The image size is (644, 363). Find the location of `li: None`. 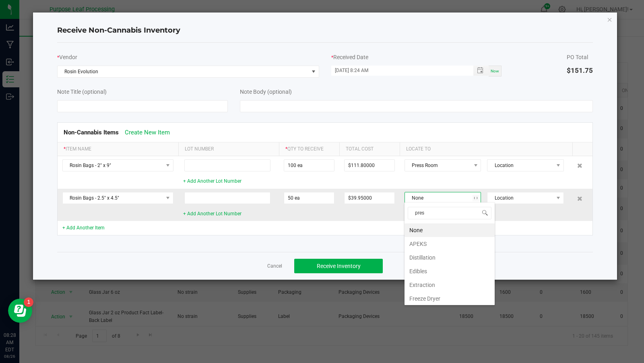

li: None is located at coordinates (449, 231).